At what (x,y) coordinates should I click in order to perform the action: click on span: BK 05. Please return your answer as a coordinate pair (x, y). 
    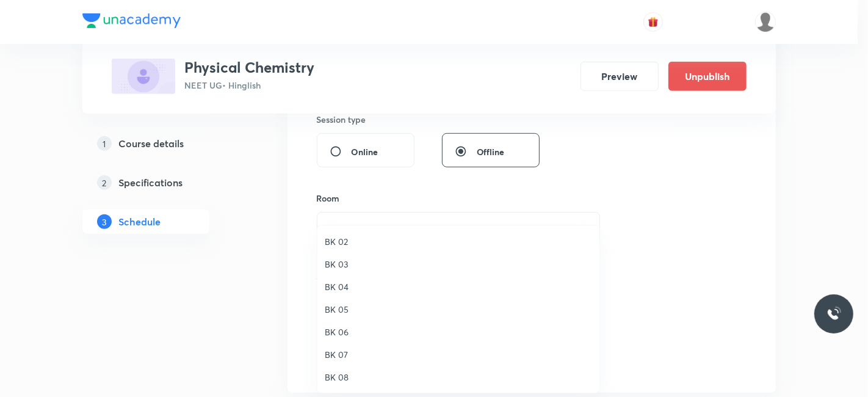
    Looking at the image, I should click on (459, 309).